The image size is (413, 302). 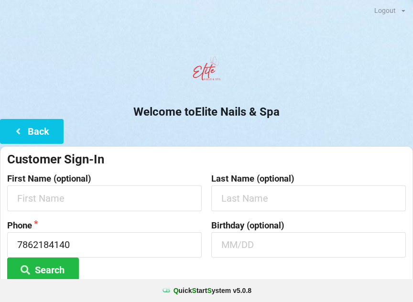 What do you see at coordinates (308, 245) in the screenshot?
I see `input: MM/DD` at bounding box center [308, 245].